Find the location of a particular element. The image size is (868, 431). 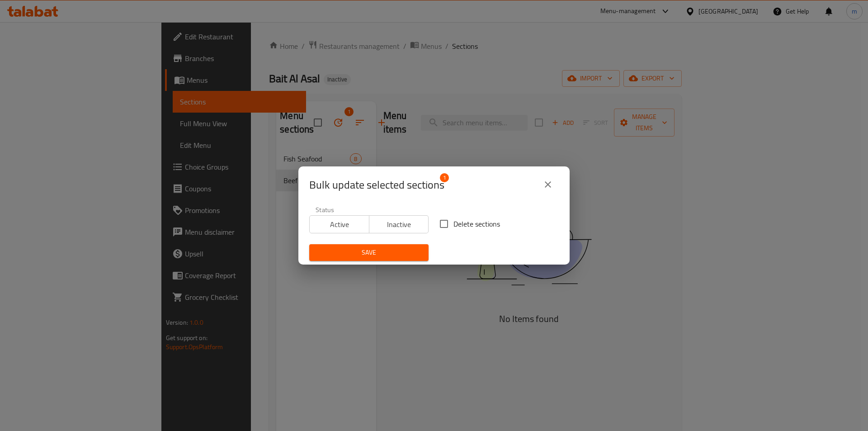

span: Active is located at coordinates (340, 225).